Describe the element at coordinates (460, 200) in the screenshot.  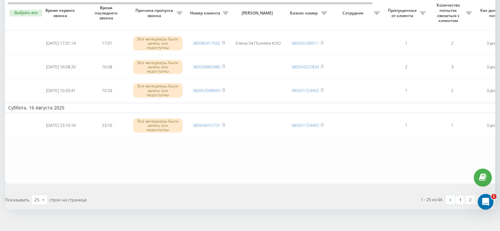
I see `a: 1` at that location.